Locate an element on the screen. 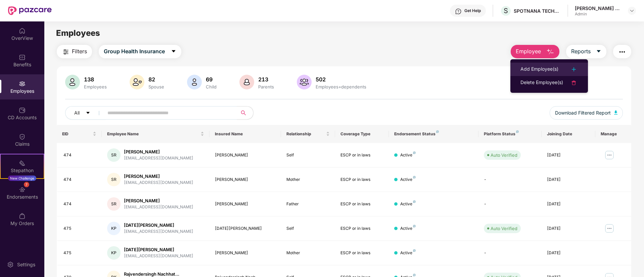  th: EID is located at coordinates (79, 134).